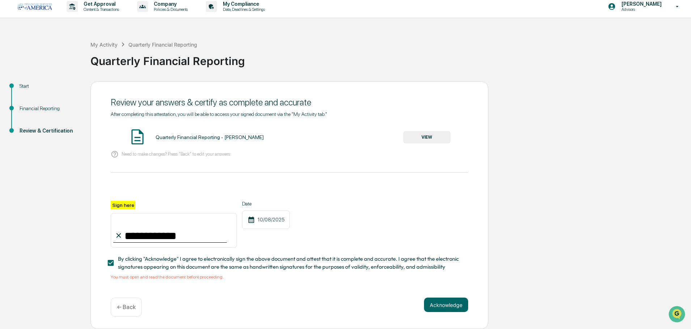 The width and height of the screenshot is (691, 329). Describe the element at coordinates (69, 21) in the screenshot. I see `p: How can we help?` at that location.